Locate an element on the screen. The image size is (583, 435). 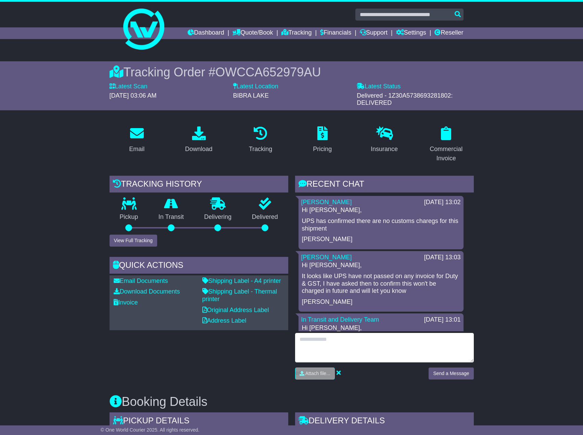
a: Financials is located at coordinates (336, 33).